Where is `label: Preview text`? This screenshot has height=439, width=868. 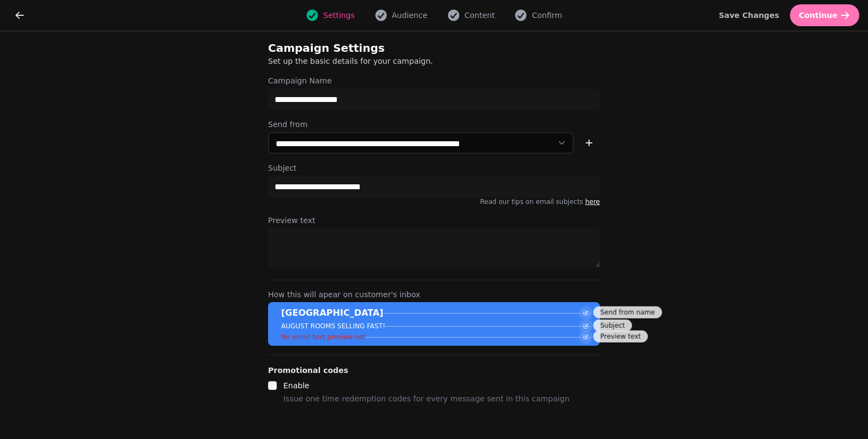
label: Preview text is located at coordinates (434, 220).